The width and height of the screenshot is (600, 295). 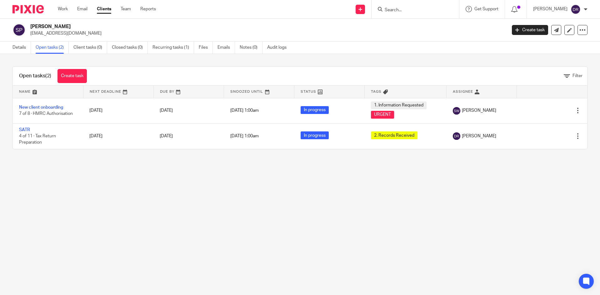 I want to click on a: Reports, so click(x=148, y=9).